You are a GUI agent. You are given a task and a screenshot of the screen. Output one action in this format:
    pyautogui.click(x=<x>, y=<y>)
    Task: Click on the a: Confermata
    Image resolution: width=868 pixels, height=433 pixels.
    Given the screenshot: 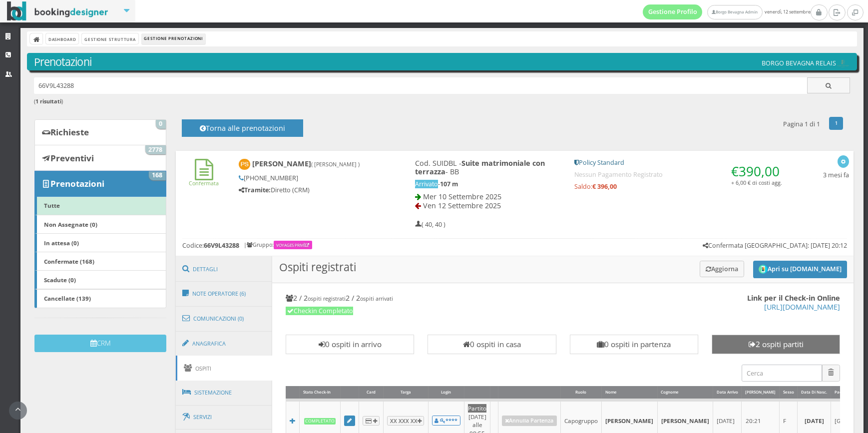 What is the action you would take?
    pyautogui.click(x=203, y=179)
    